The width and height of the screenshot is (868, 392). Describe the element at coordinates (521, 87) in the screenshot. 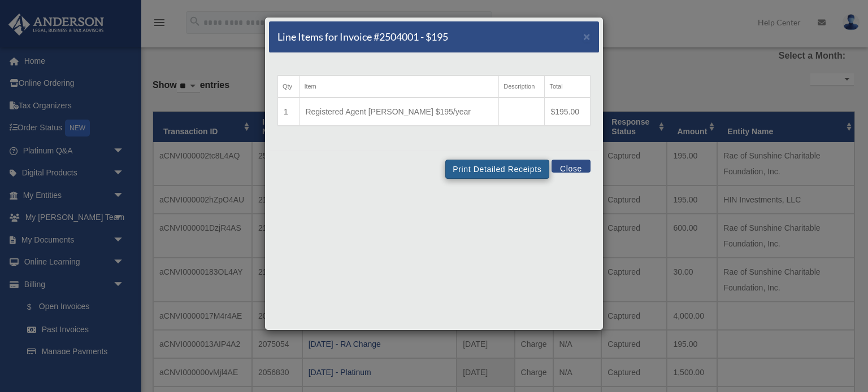

I see `th: Description` at that location.